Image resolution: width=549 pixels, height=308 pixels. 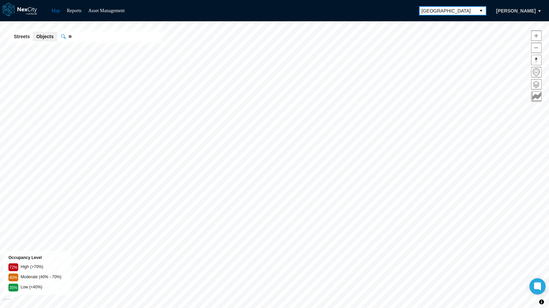 What do you see at coordinates (536, 60) in the screenshot?
I see `span: Reset bearing to north` at bounding box center [536, 60].